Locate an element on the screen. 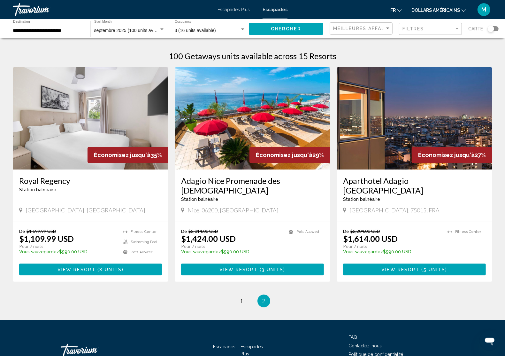 The width and height of the screenshot is (505, 356). font: dollars américains is located at coordinates (436, 10).